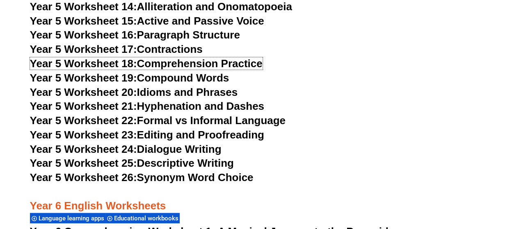  Describe the element at coordinates (451, 183) in the screenshot. I see `div: Chat Widget` at that location.